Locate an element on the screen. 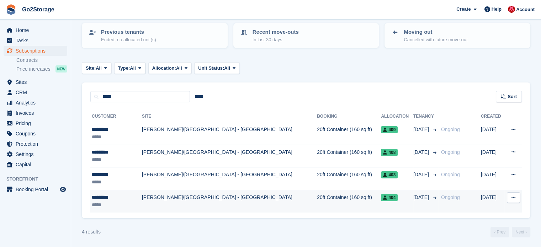 Image resolution: width=541 pixels, height=247 pixels. a: Price increases NEW is located at coordinates (42, 69).